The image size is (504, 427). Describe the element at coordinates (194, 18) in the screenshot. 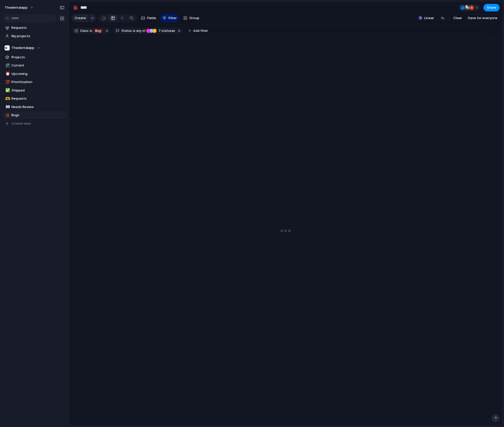

I see `span: Group` at that location.